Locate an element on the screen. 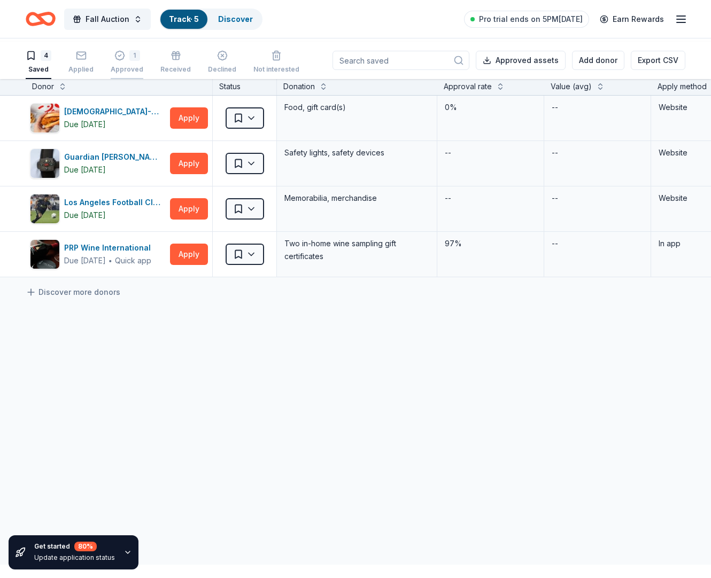  button: Not interested is located at coordinates (276, 63).